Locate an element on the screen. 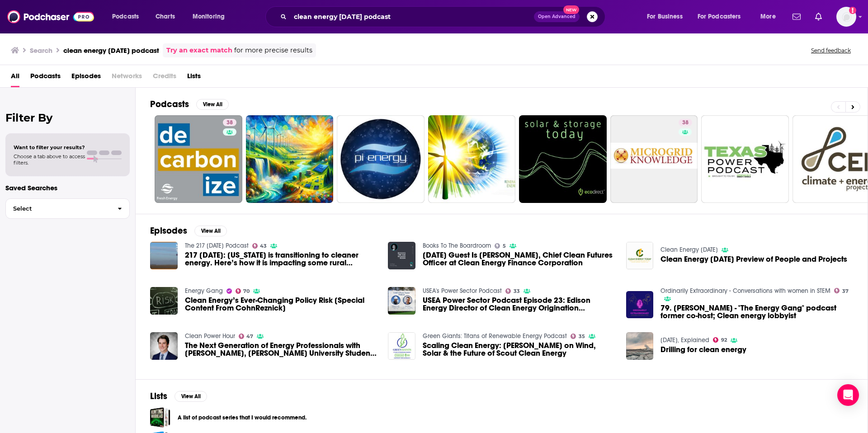 The height and width of the screenshot is (433, 868). img: The Next Generation of Energy Professionals with Michael Wood, Duke University Student and Cleant... is located at coordinates (164, 346).